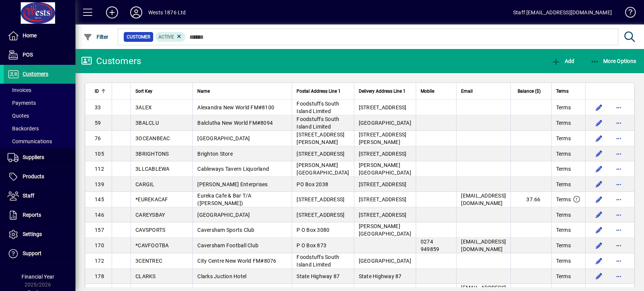 The height and width of the screenshot is (291, 644). What do you see at coordinates (150, 215) in the screenshot?
I see `span: CAREYSBAY` at bounding box center [150, 215].